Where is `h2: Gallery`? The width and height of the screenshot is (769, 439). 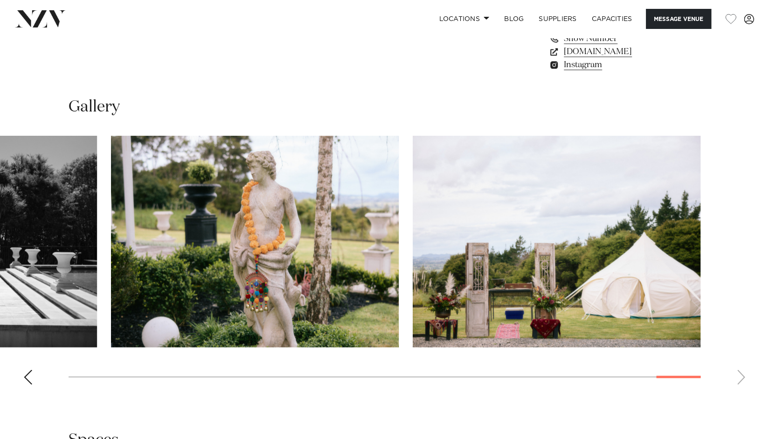 h2: Gallery is located at coordinates (94, 107).